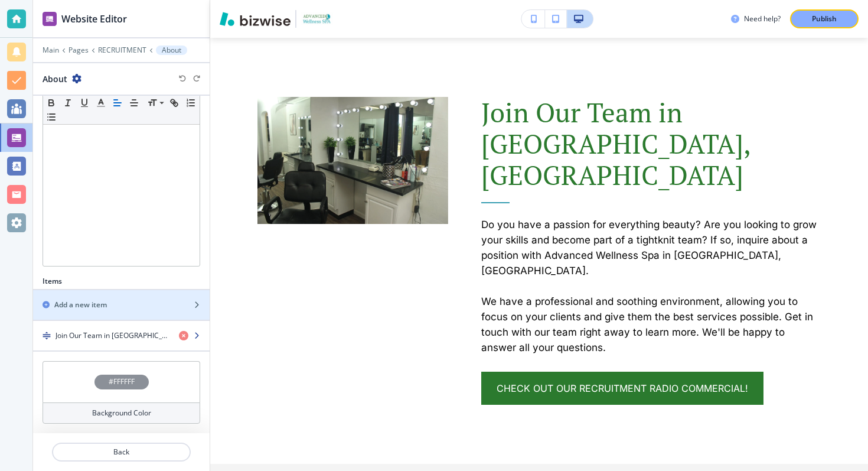  Describe the element at coordinates (825, 19) in the screenshot. I see `p: Publish` at that location.